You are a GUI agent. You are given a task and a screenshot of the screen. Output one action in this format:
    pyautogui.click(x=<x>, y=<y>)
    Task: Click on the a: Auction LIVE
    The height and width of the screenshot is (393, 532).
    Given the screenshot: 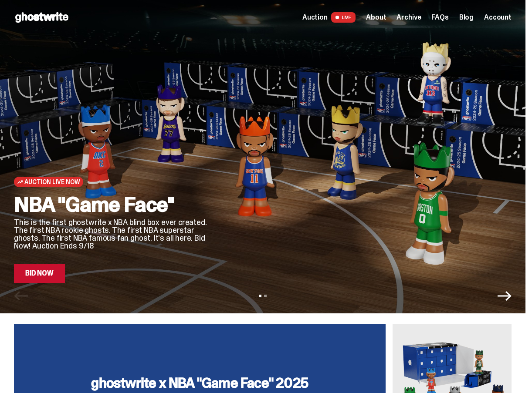 What is the action you would take?
    pyautogui.click(x=329, y=18)
    